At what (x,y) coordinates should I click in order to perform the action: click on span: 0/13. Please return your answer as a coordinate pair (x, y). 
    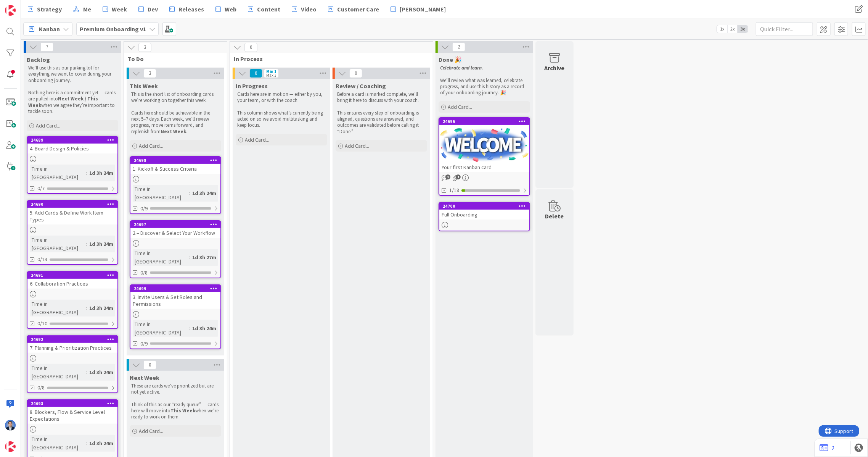
    Looking at the image, I should click on (42, 259).